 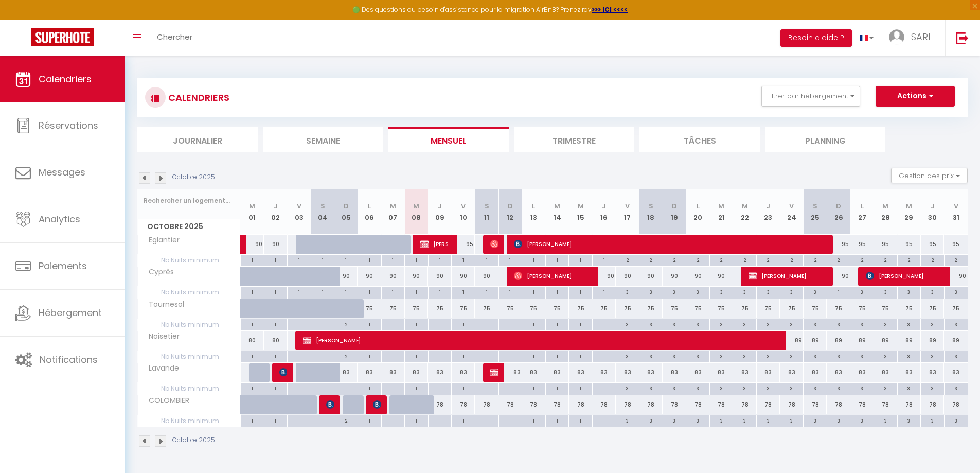 I want to click on span: Notifications, so click(x=68, y=359).